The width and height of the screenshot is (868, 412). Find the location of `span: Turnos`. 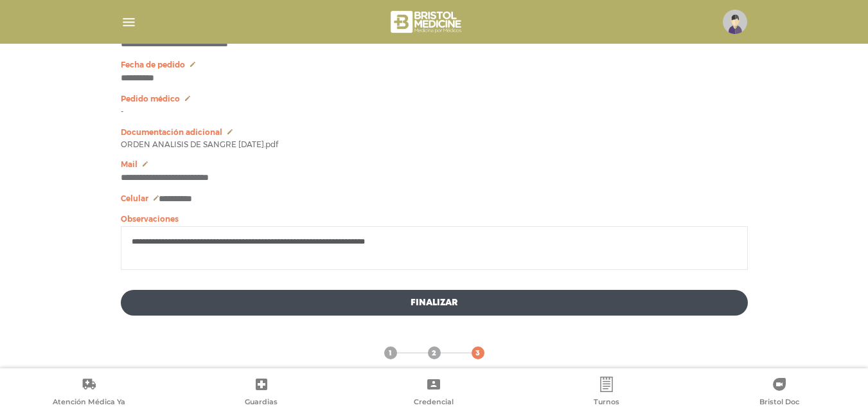

span: Turnos is located at coordinates (606, 403).